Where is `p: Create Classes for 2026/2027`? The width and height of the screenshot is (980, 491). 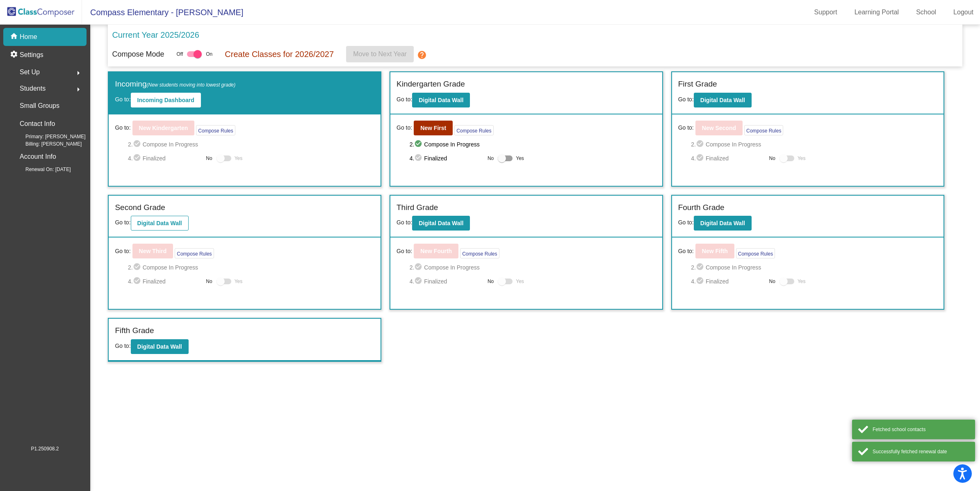
p: Create Classes for 2026/2027 is located at coordinates (279, 54).